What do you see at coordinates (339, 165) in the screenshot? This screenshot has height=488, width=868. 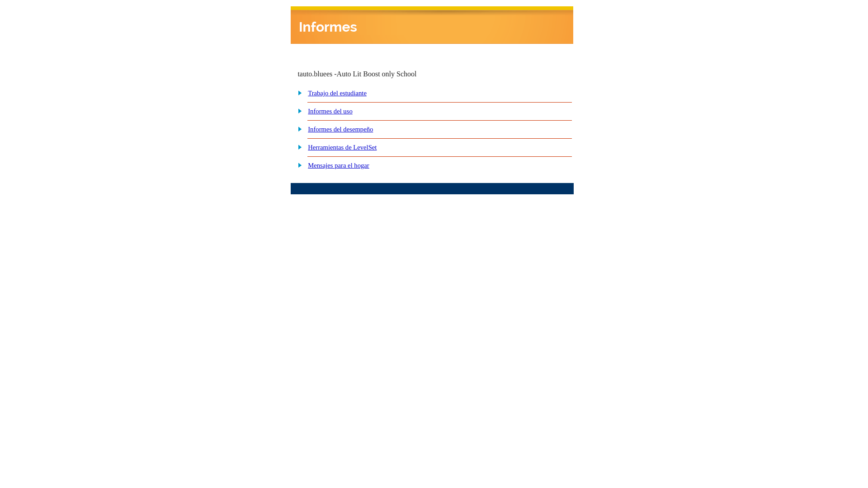 I see `a: Mensajes para el hogar` at bounding box center [339, 165].